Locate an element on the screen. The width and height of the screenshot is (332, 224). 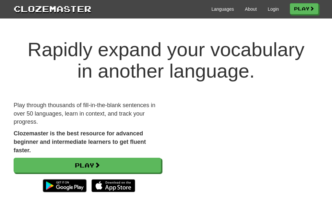
strong: Clozemaster is the best resource for advanced beginner and intermediate learners to get fluent fa... is located at coordinates (80, 141).